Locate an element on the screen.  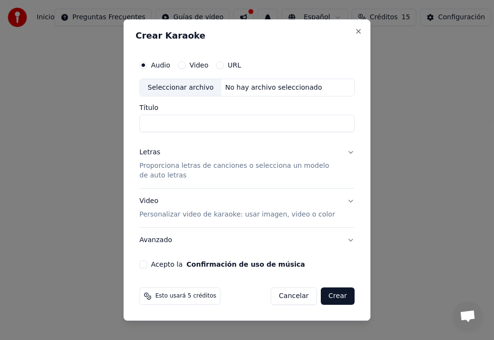
p: Personalizar video de karaoke: usar imagen, video o color is located at coordinates (237, 215).